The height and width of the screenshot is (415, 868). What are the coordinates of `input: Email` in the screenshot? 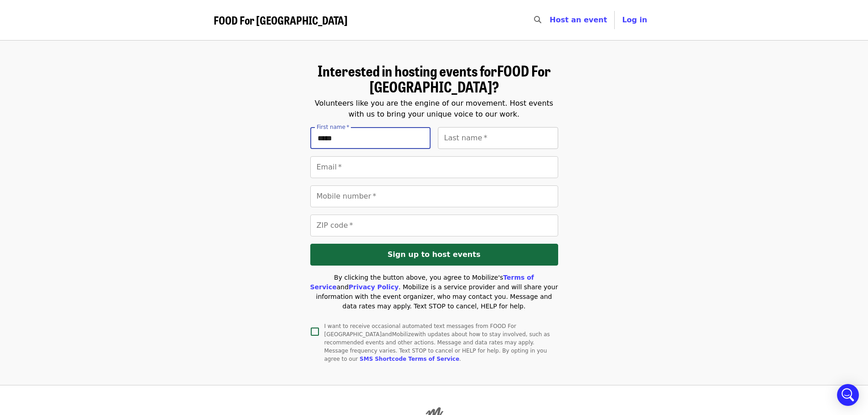 It's located at (434, 167).